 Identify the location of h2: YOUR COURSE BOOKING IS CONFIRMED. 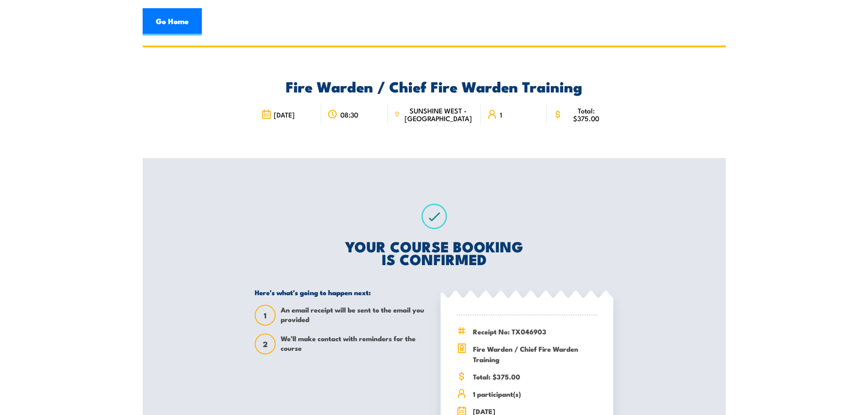
(434, 252).